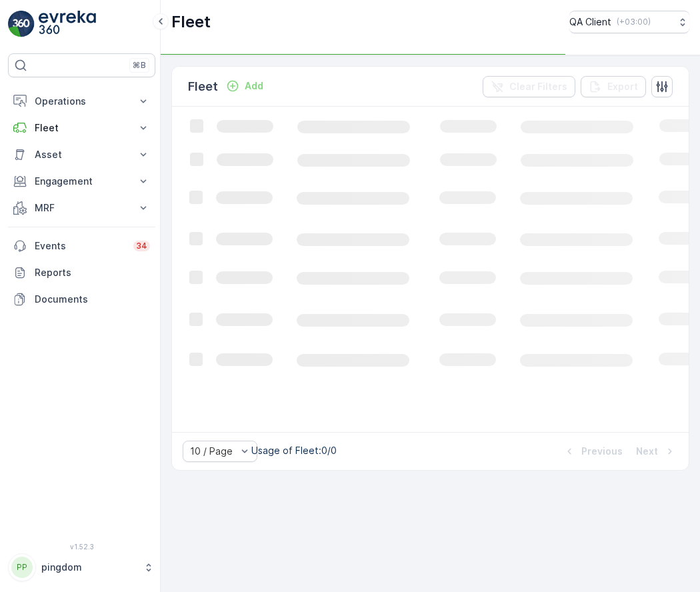  Describe the element at coordinates (254, 86) in the screenshot. I see `p: Add` at that location.